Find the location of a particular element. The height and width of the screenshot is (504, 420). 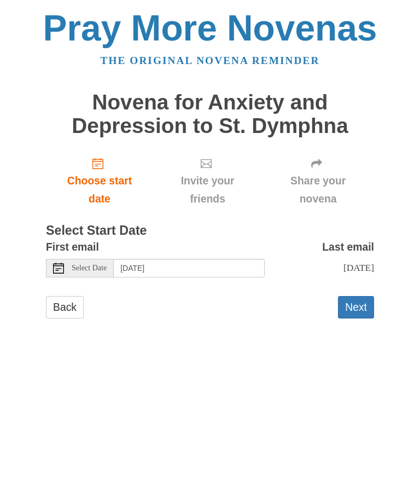

span: Select Date is located at coordinates (89, 268).